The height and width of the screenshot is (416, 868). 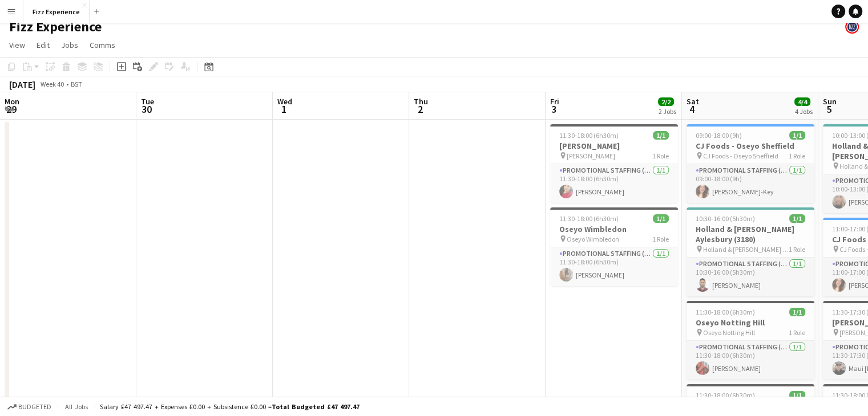 What do you see at coordinates (852, 27) in the screenshot?
I see `app-user-avatar: Fizz Admin` at bounding box center [852, 27].